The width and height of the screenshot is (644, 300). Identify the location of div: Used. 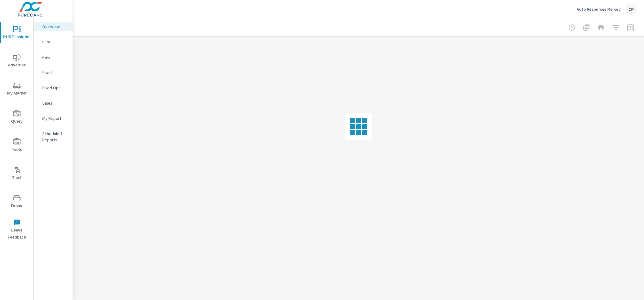
(53, 72).